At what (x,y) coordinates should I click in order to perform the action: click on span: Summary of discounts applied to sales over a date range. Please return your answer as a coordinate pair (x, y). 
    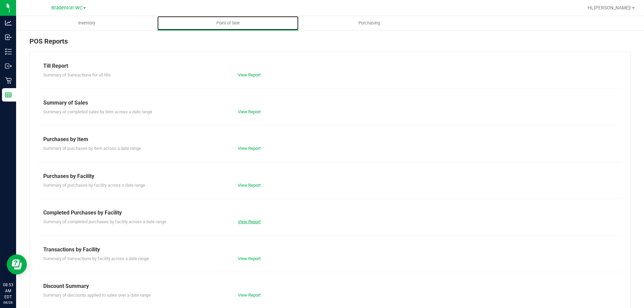
    Looking at the image, I should click on (97, 295).